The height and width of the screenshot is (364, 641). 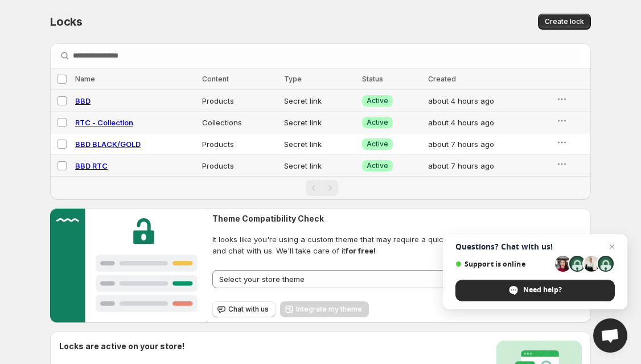 I want to click on span: Created, so click(x=442, y=79).